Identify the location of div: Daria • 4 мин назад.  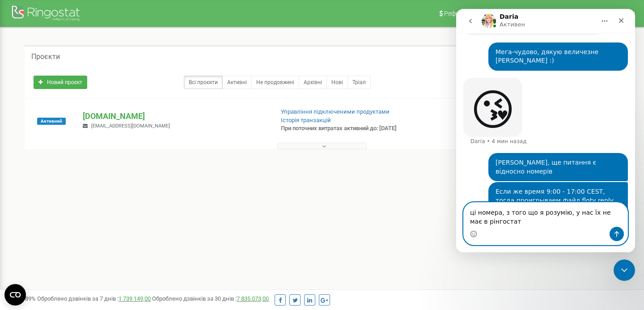
(42, 132).